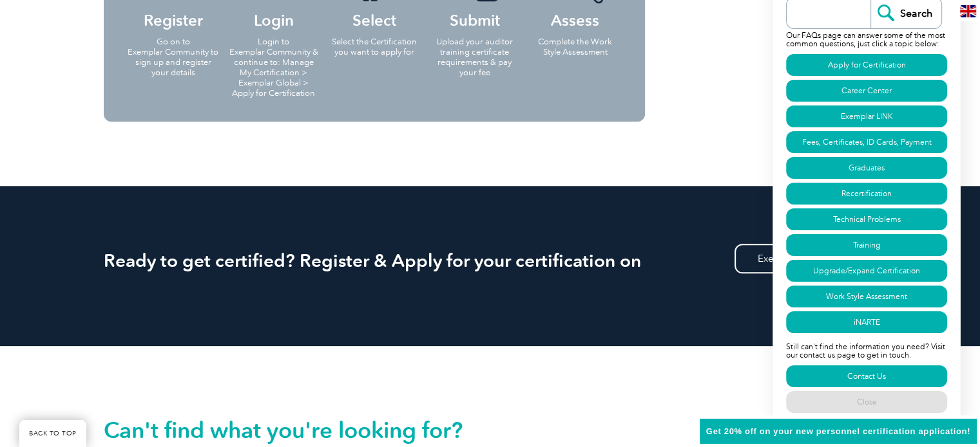 This screenshot has height=447, width=980. What do you see at coordinates (374, 47) in the screenshot?
I see `p: Select the Certification you want to apply for` at bounding box center [374, 47].